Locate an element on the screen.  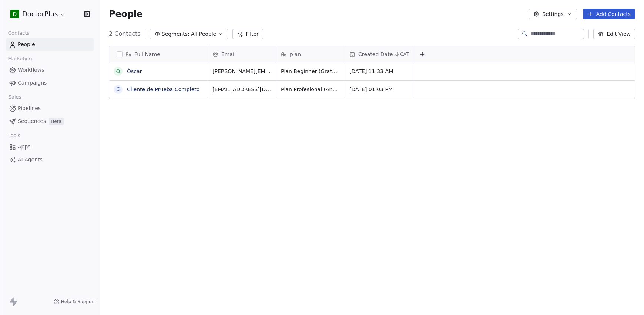
span: Sales is located at coordinates (15, 97).